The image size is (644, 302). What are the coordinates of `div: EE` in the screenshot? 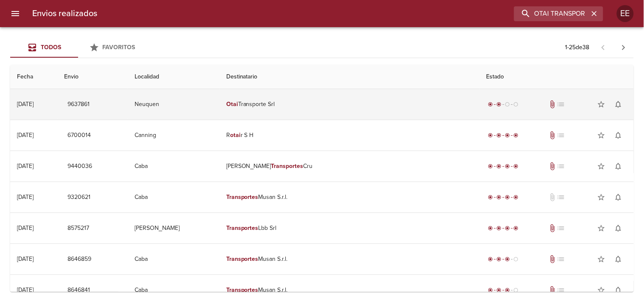 It's located at (625, 13).